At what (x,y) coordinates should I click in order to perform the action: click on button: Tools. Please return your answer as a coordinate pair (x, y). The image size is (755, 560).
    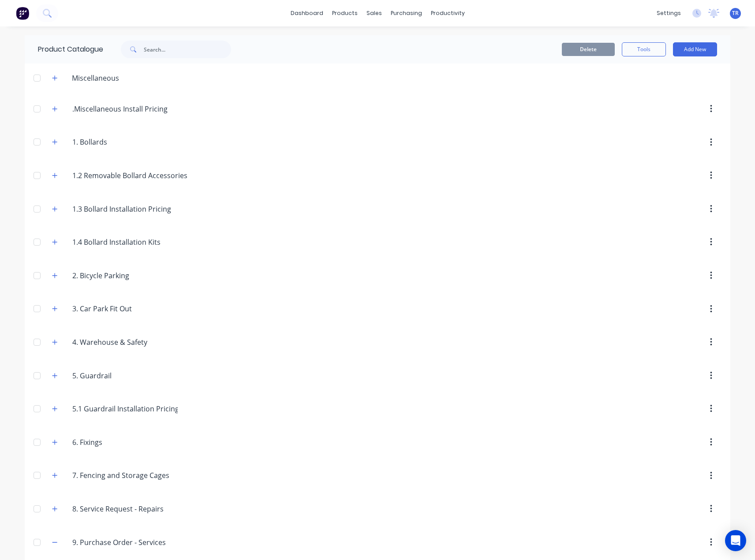
    Looking at the image, I should click on (644, 49).